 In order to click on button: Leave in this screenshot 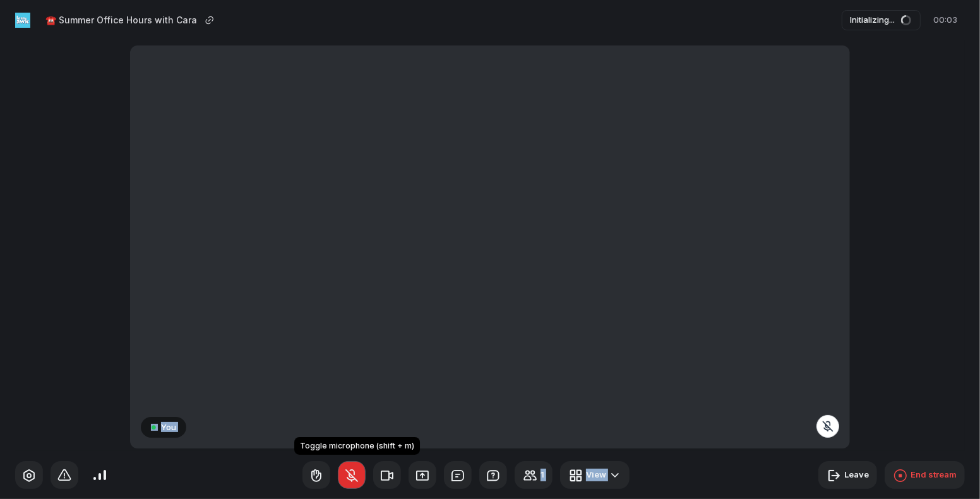, I will do `click(847, 475)`.